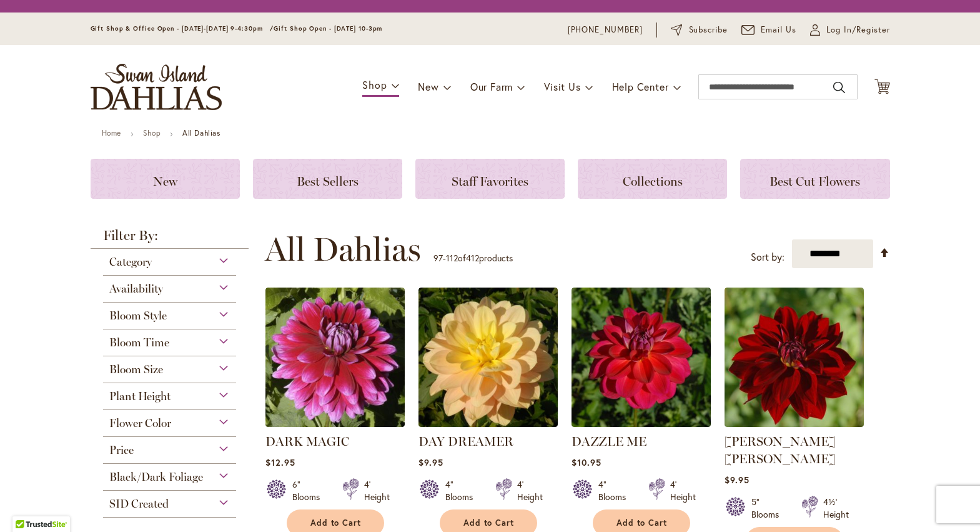 This screenshot has width=980, height=532. I want to click on span: Collections, so click(653, 181).